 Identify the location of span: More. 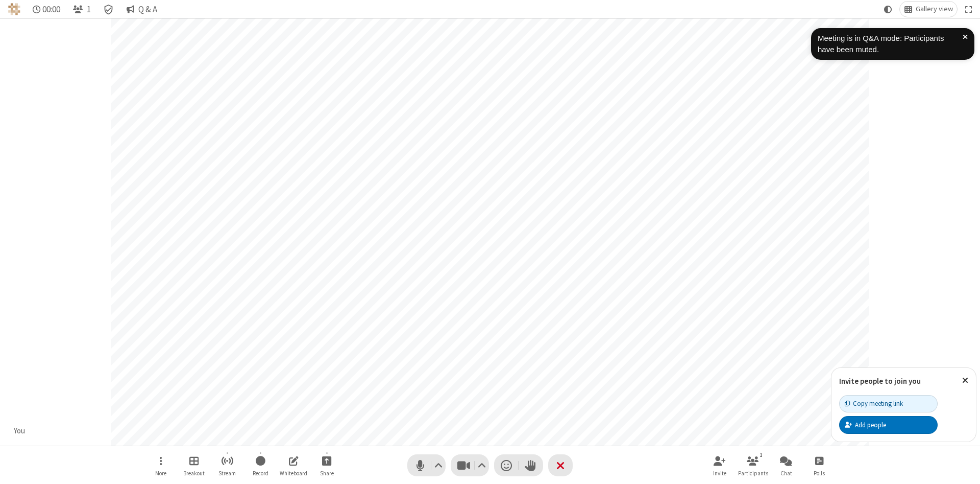
(161, 473).